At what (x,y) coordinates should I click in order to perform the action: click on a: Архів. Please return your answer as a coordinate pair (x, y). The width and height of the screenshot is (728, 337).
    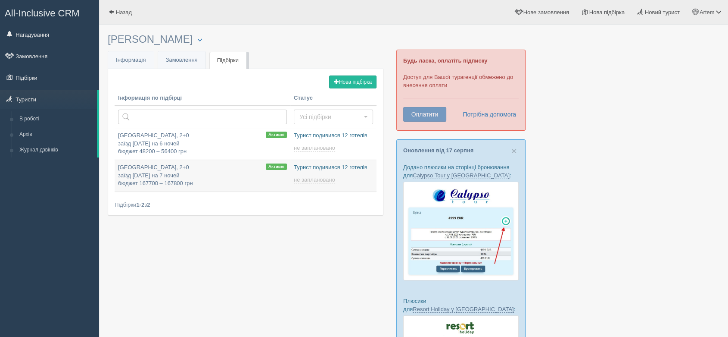
    Looking at the image, I should click on (56, 134).